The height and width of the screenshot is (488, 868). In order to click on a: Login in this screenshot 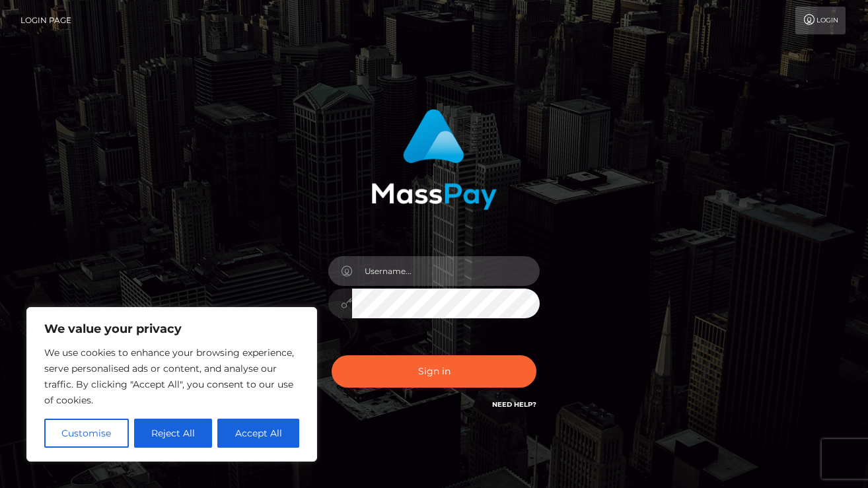, I will do `click(820, 20)`.